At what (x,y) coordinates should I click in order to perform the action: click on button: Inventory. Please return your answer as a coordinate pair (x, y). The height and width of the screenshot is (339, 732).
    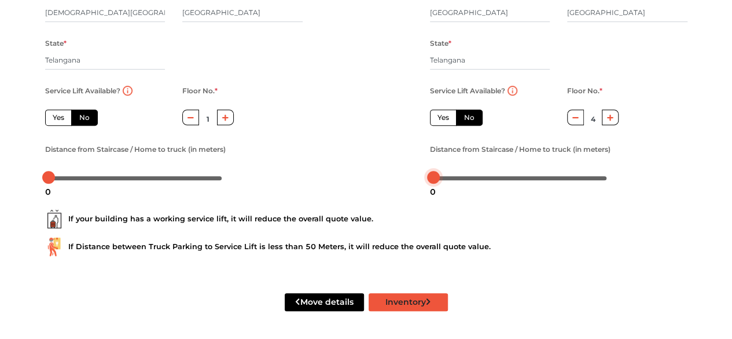
    Looking at the image, I should click on (408, 302).